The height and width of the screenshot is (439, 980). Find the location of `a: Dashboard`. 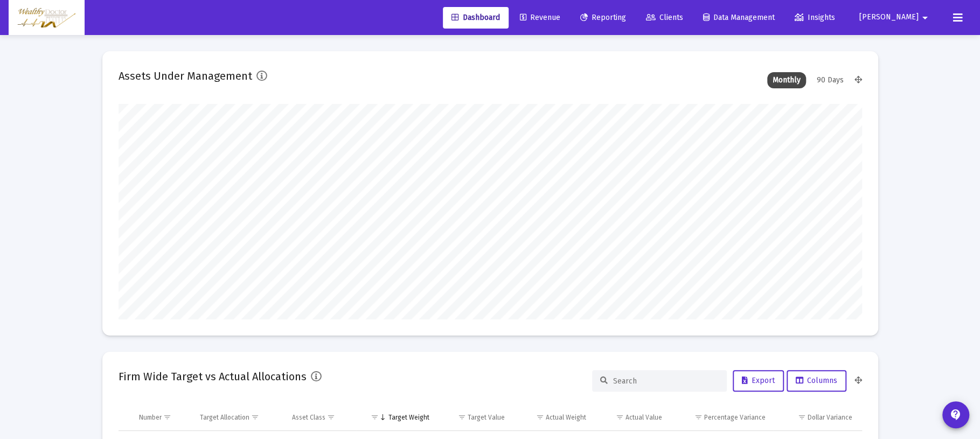

a: Dashboard is located at coordinates (476, 18).